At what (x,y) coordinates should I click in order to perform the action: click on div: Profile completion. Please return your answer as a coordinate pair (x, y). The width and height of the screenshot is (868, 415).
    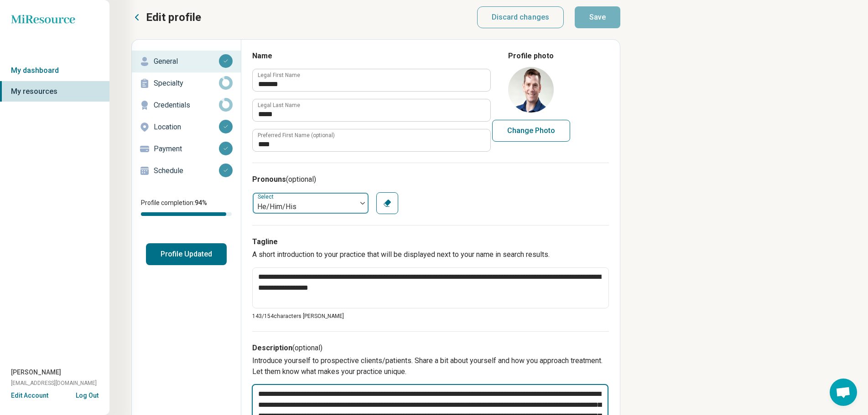
    Looking at the image, I should click on (186, 214).